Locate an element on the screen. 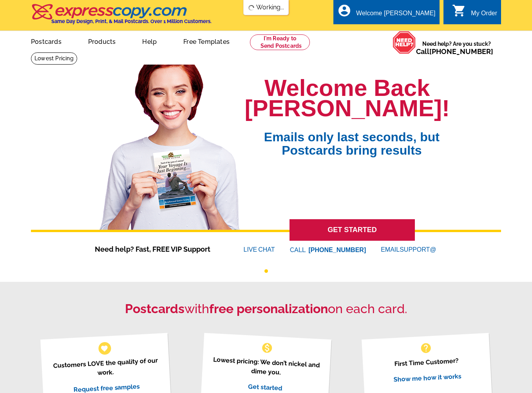 This screenshot has width=532, height=393. a: LIVECHAT is located at coordinates (259, 249).